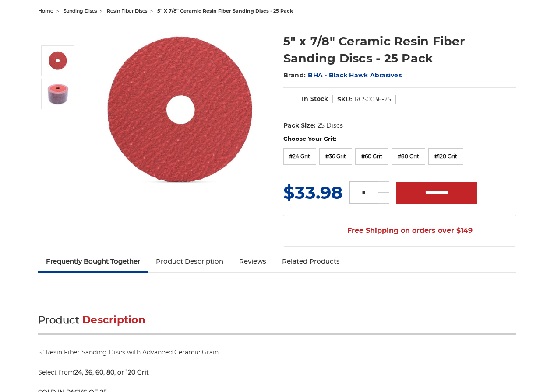 This screenshot has height=392, width=554. What do you see at coordinates (355, 75) in the screenshot?
I see `a: BHA - Black Hawk Abrasives` at bounding box center [355, 75].